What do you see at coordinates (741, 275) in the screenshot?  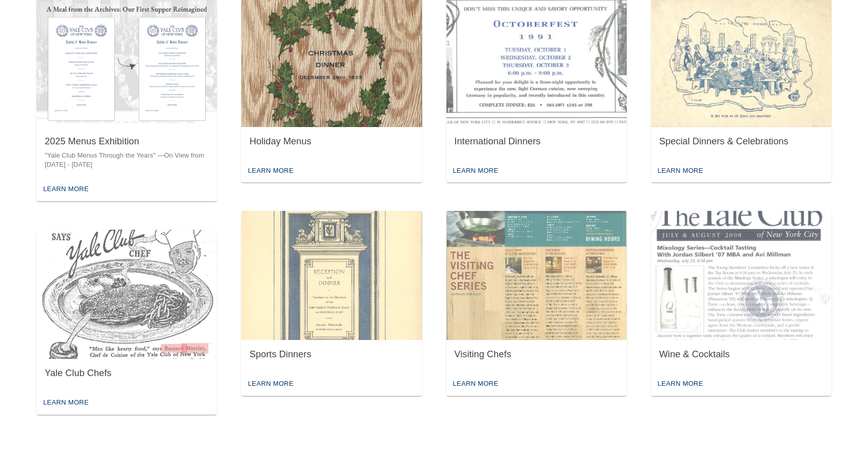 I see `img: Wine & Cocktails` at bounding box center [741, 275].